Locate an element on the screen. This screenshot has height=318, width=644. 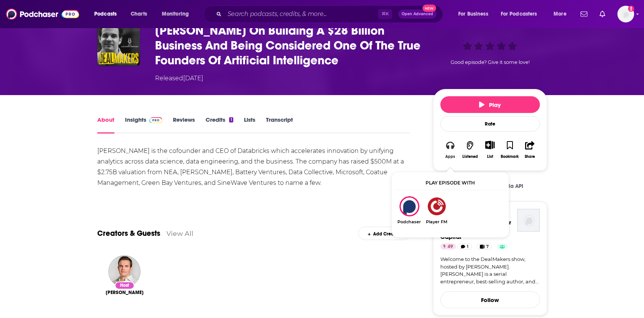
a: Ali Ghodsi On Building A $28 Billion Business And Being Considered One Of The True Founders Of Ar... is located at coordinates (118, 44).